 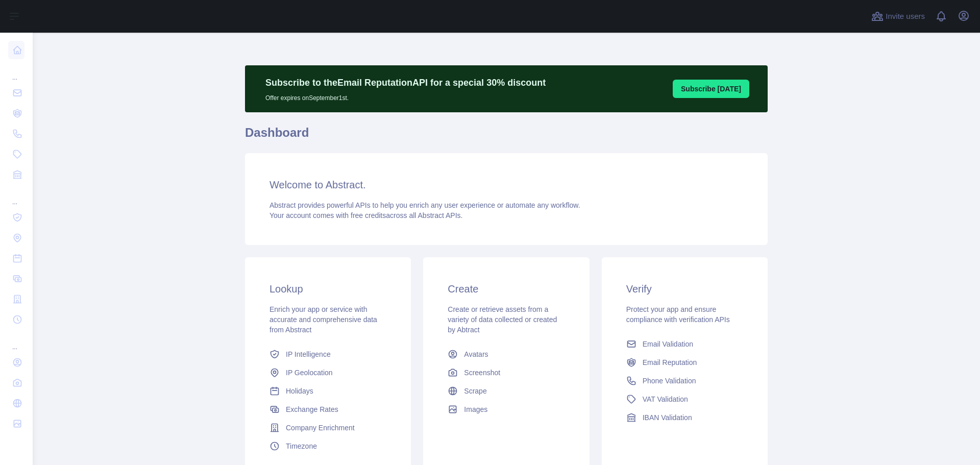 I want to click on span: Email Reputation, so click(x=670, y=362).